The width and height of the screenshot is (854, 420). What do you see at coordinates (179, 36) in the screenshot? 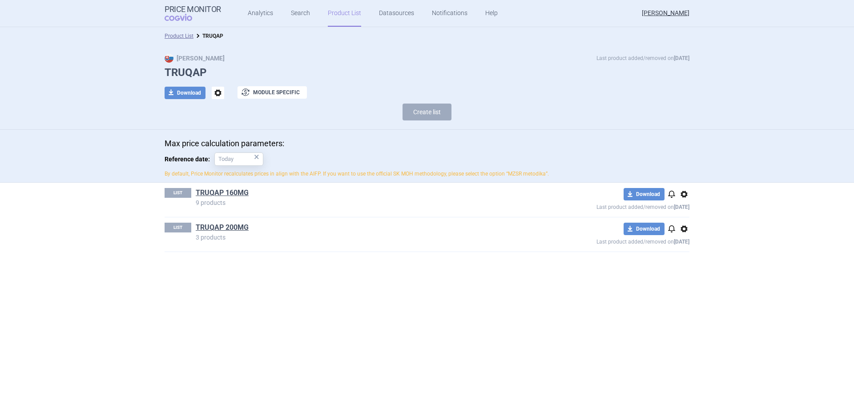
I see `a: Product List` at bounding box center [179, 36].